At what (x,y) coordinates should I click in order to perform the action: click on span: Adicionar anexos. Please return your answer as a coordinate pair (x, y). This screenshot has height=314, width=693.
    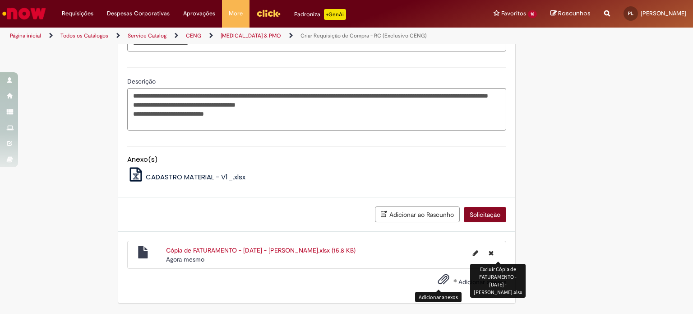
    Looking at the image, I should click on (482, 282).